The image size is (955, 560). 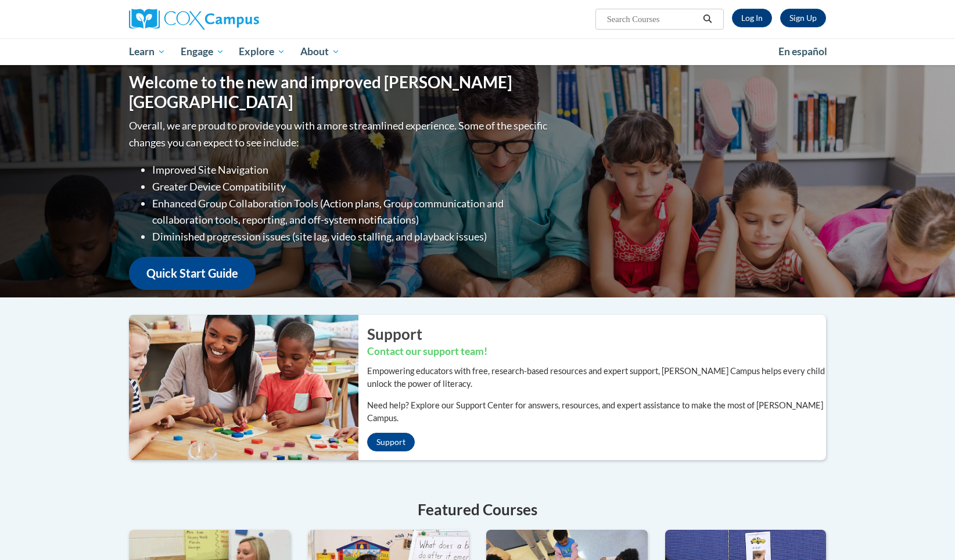 I want to click on button: Search, so click(x=708, y=19).